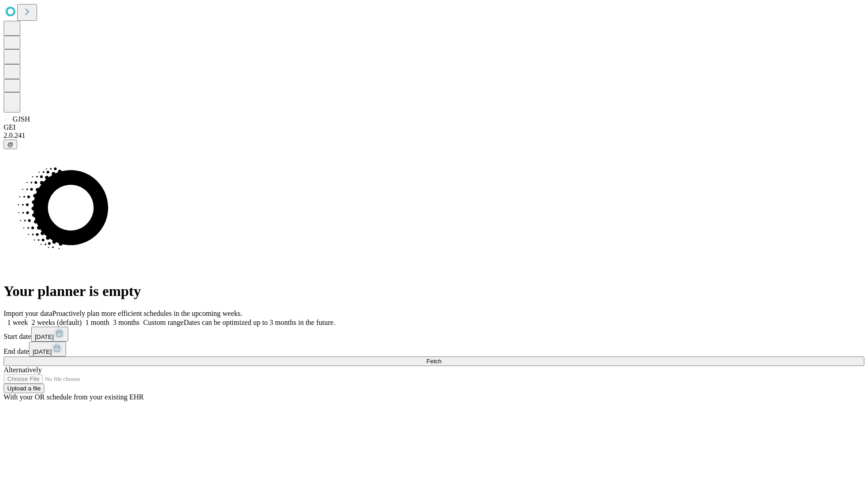  I want to click on button: Fetch, so click(434, 361).